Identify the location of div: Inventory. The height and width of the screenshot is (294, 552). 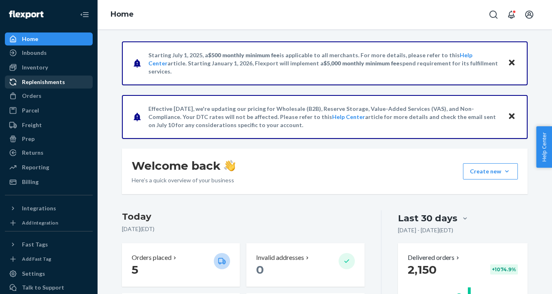
(35, 67).